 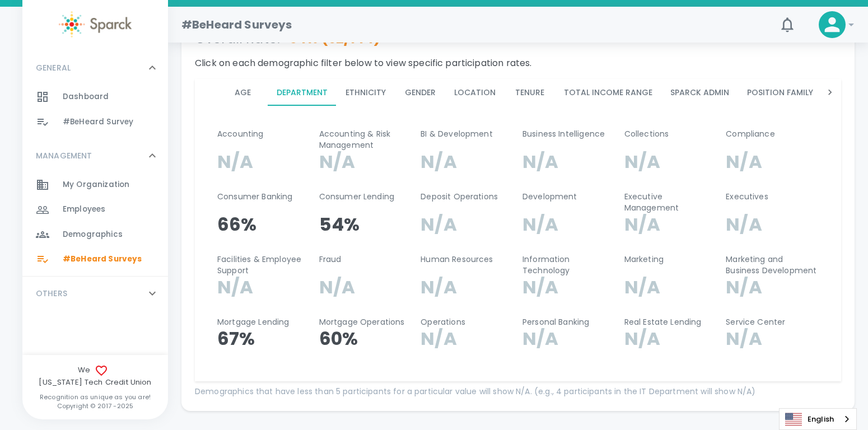 What do you see at coordinates (569, 197) in the screenshot?
I see `p: Development` at bounding box center [569, 197].